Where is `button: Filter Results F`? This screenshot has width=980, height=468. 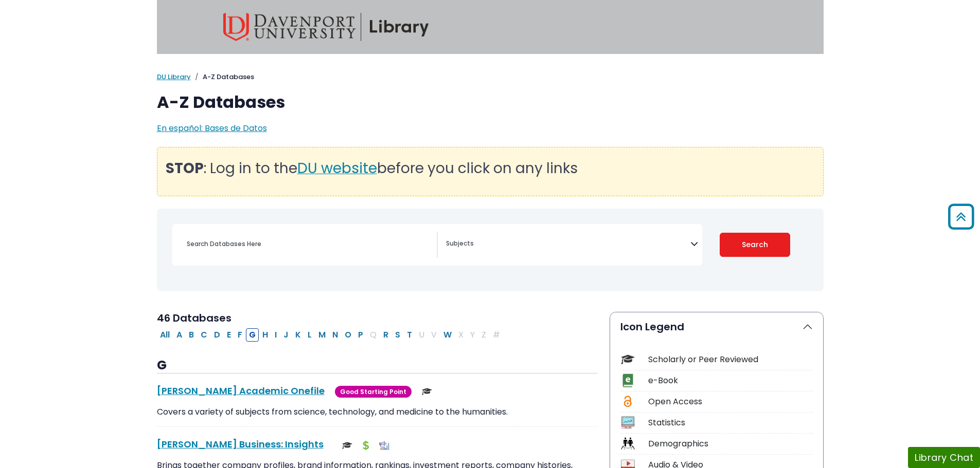
button: Filter Results F is located at coordinates (239, 335).